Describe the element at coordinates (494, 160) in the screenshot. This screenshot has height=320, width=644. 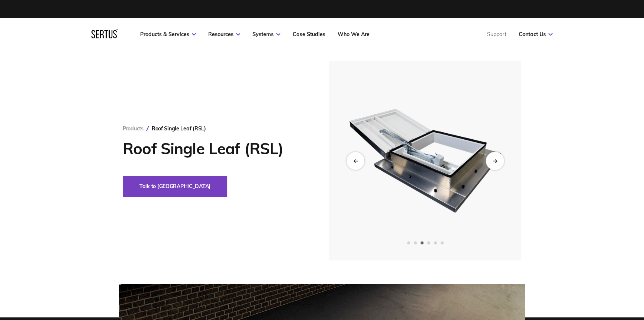
I see `div: Next slide` at that location.